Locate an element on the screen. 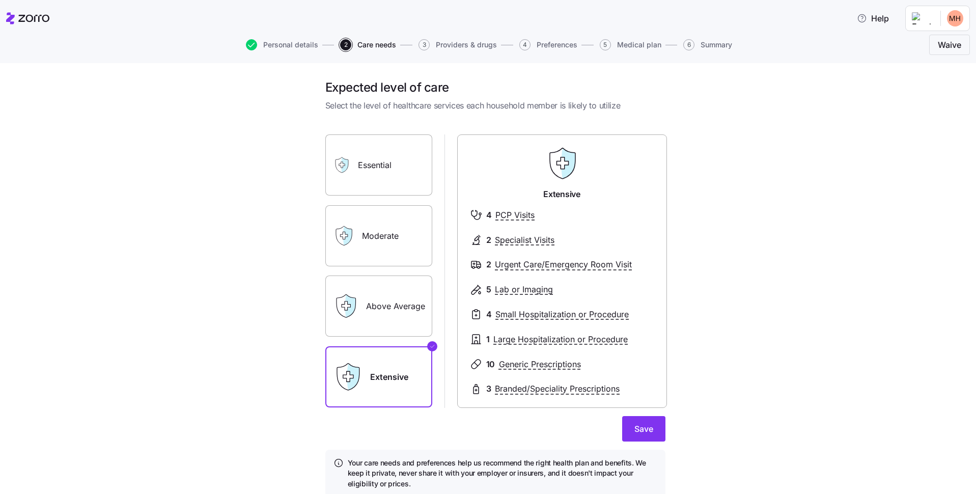 This screenshot has height=494, width=976. span: Personal details is located at coordinates (291, 45).